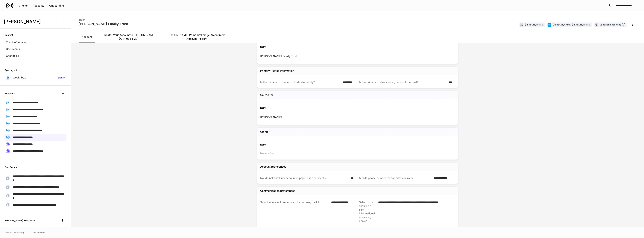  Describe the element at coordinates (61, 77) in the screenshot. I see `h6: Sign in` at that location.